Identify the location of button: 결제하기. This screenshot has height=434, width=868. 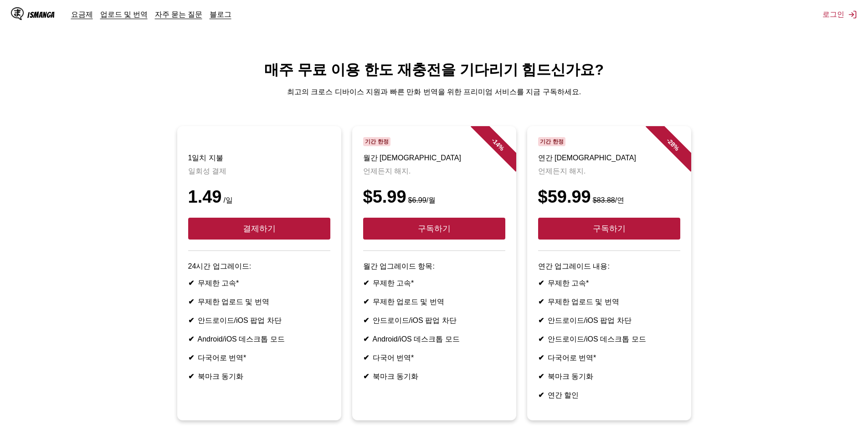
(259, 229).